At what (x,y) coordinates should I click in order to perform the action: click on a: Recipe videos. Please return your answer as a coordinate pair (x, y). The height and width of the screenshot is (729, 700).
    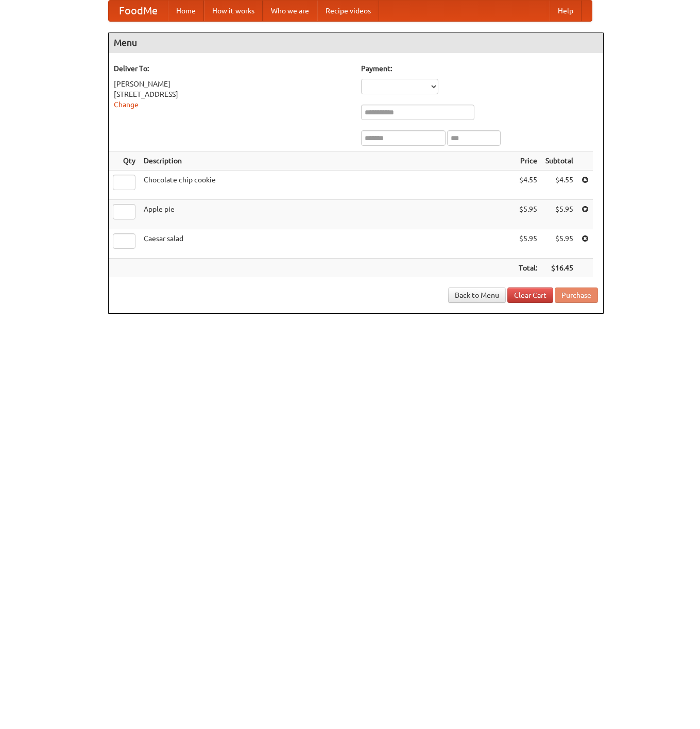
    Looking at the image, I should click on (348, 10).